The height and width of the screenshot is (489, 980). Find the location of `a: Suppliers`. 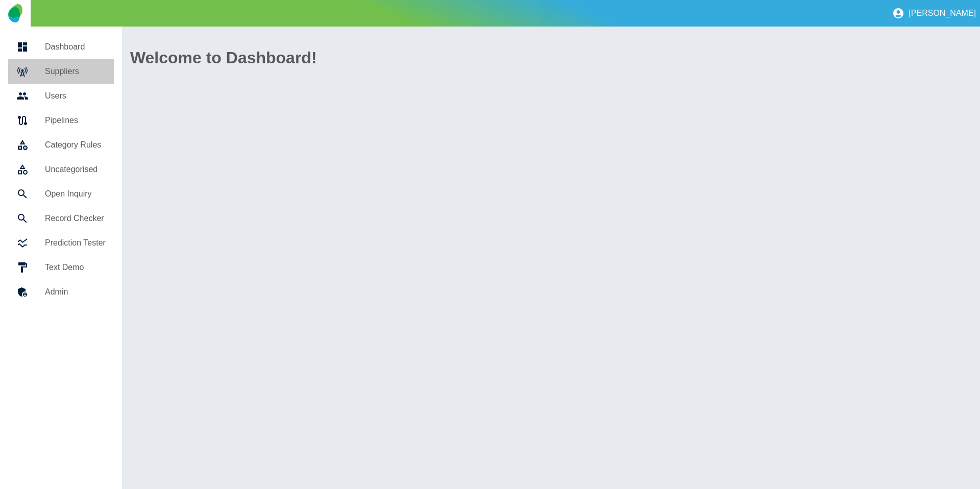

a: Suppliers is located at coordinates (61, 72).